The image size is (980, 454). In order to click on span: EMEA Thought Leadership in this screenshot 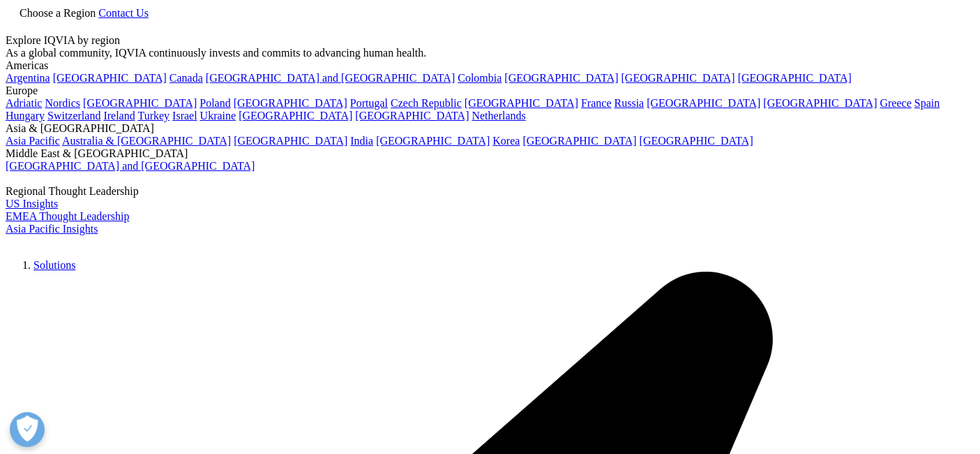, I will do `click(67, 216)`.